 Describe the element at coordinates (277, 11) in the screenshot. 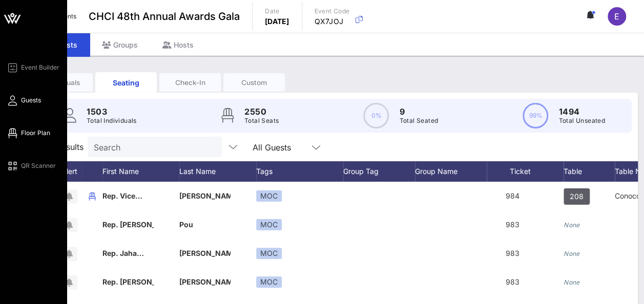

I see `p: Date` at that location.